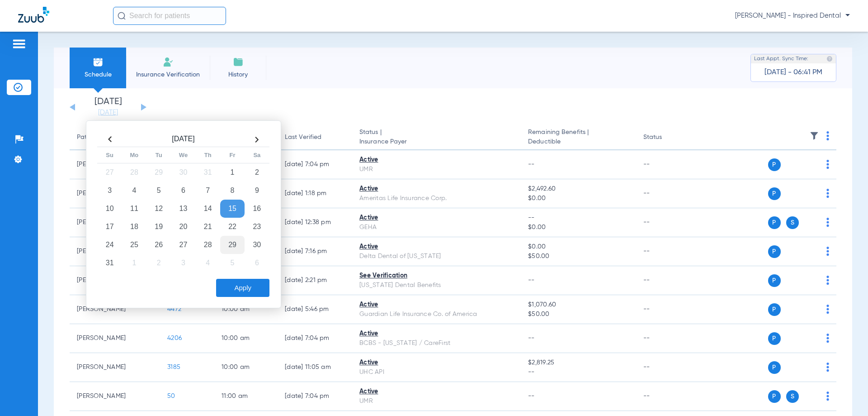 This screenshot has width=868, height=416. I want to click on span: History, so click(238, 75).